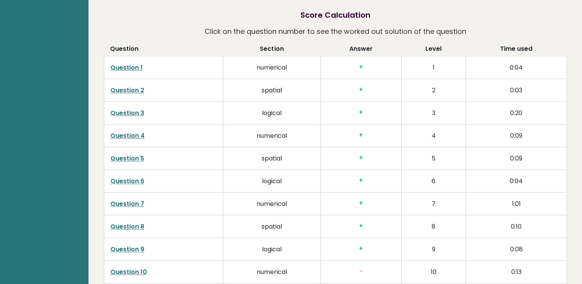 This screenshot has height=284, width=582. I want to click on th: Section, so click(272, 50).